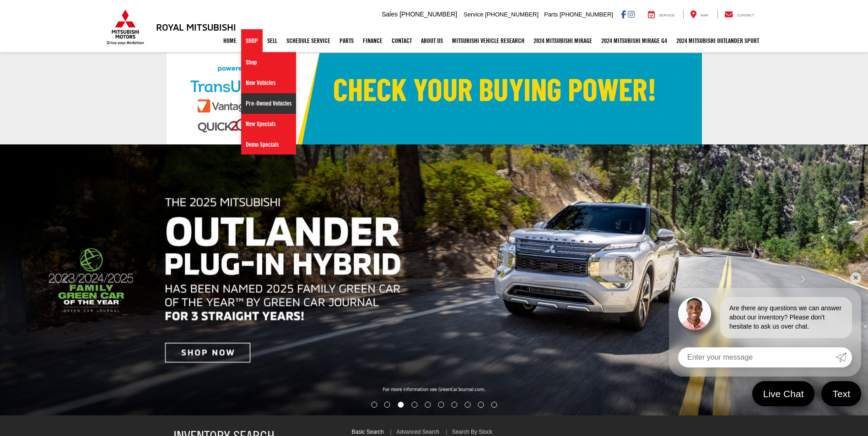  I want to click on a: 2024 Mitsubishi Mirage, so click(563, 41).